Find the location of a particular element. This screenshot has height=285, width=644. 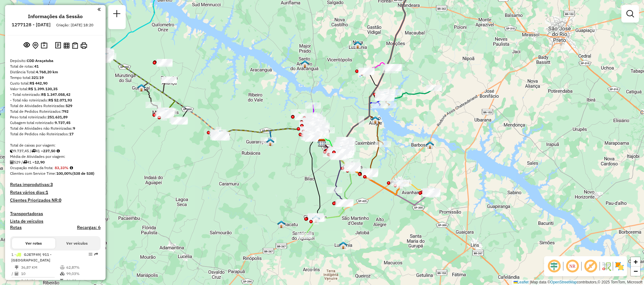

div: Tempo total: is located at coordinates (56, 78).